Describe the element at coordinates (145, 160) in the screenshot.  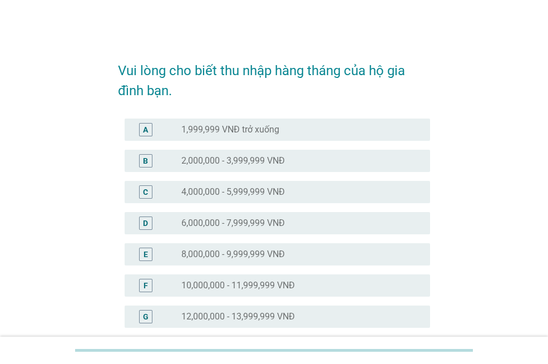
I see `div: B` at that location.